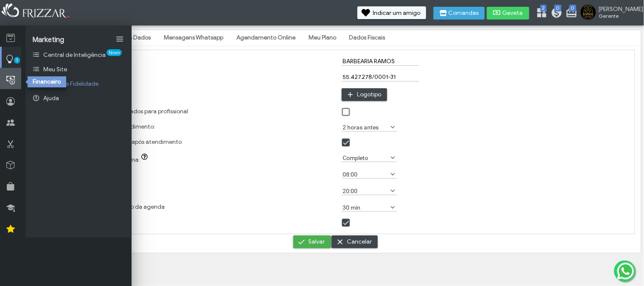 The height and width of the screenshot is (286, 644). What do you see at coordinates (365, 191) in the screenshot?
I see `label: 20:00` at bounding box center [365, 191].